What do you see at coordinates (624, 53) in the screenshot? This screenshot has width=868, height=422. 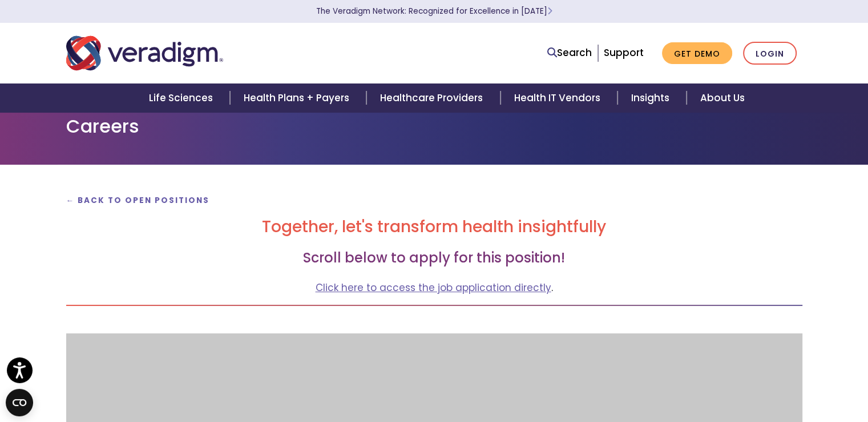 I see `a: Support` at bounding box center [624, 53].